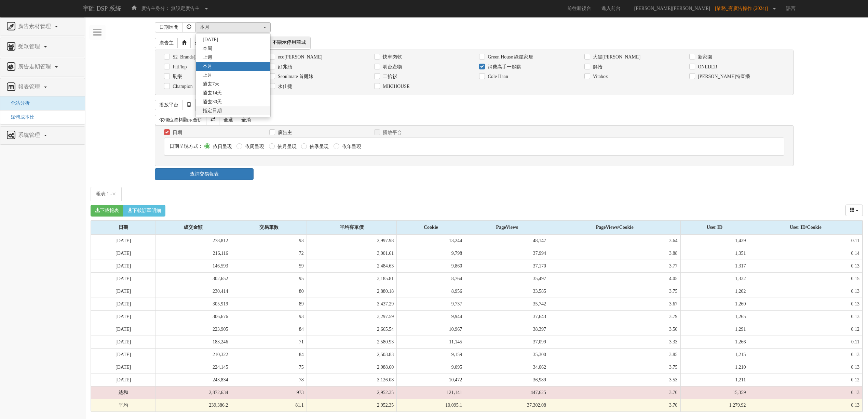 This screenshot has height=419, width=868. I want to click on td: 37,302.08, so click(507, 405).